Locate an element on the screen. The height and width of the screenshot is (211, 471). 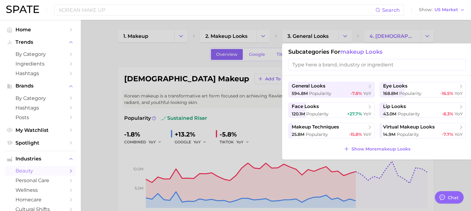
span: 168.8m is located at coordinates (391, 93).